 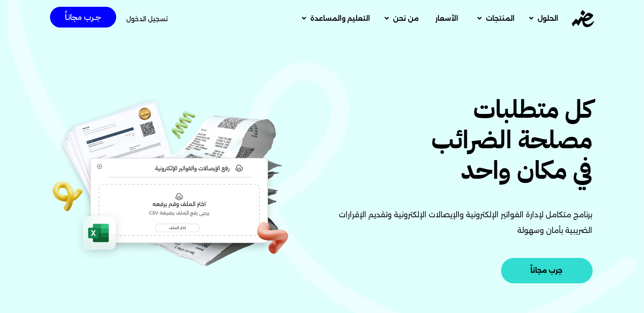 I want to click on a: جرب مجاناً, so click(x=547, y=270).